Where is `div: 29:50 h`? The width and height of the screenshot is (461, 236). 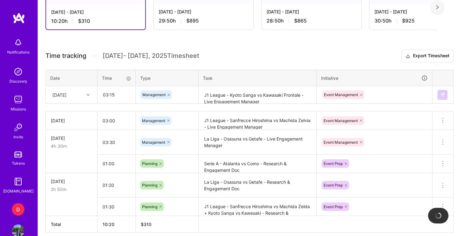 div: 29:50 h is located at coordinates (203, 21).